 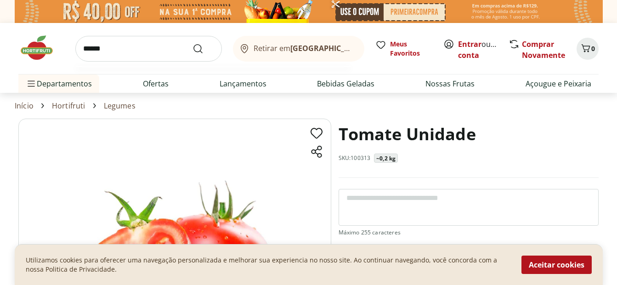 What do you see at coordinates (407, 134) in the screenshot?
I see `h1: Tomate Unidade` at bounding box center [407, 134].